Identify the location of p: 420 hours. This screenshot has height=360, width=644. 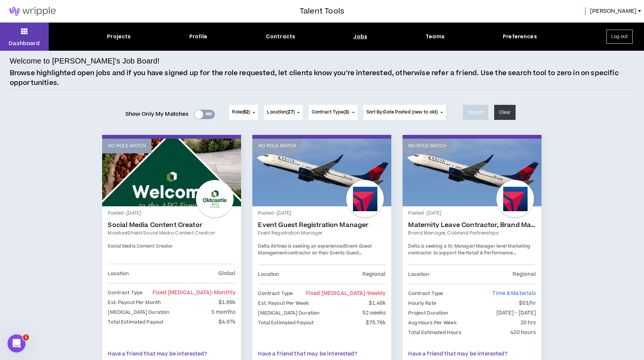
(523, 332).